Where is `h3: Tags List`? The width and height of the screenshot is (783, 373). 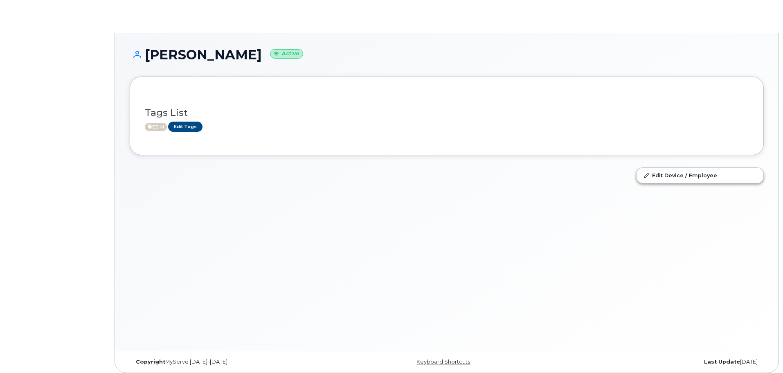
h3: Tags List is located at coordinates (447, 113).